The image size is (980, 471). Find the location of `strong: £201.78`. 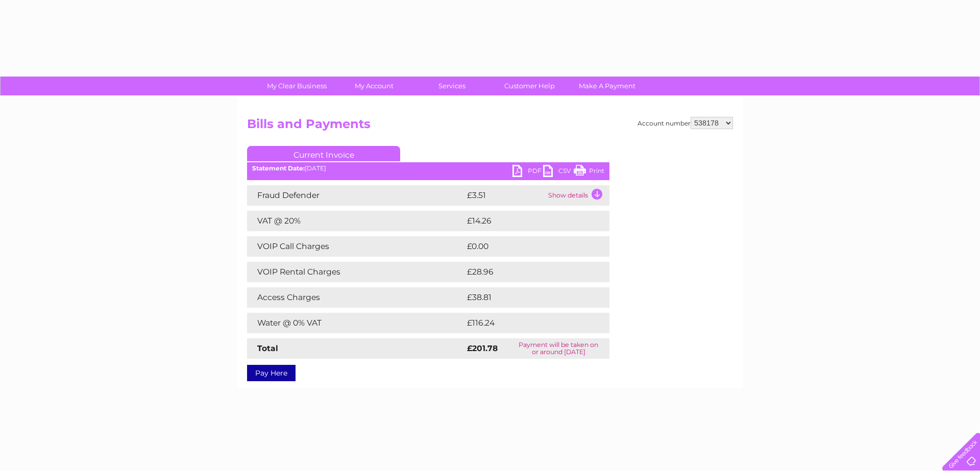

strong: £201.78 is located at coordinates (482, 348).